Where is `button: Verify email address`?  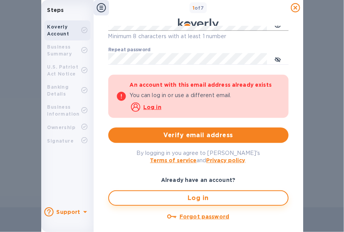
button: Verify email address is located at coordinates (199, 135).